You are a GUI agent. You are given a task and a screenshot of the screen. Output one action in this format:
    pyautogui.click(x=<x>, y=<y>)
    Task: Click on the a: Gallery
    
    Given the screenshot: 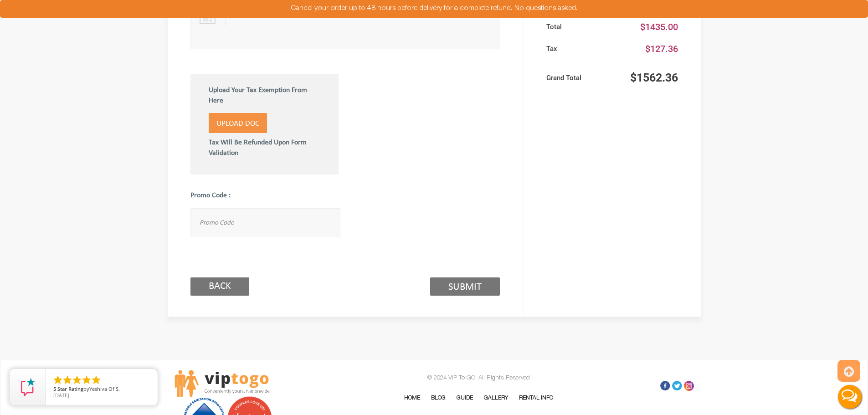 What is the action you would take?
    pyautogui.click(x=496, y=398)
    